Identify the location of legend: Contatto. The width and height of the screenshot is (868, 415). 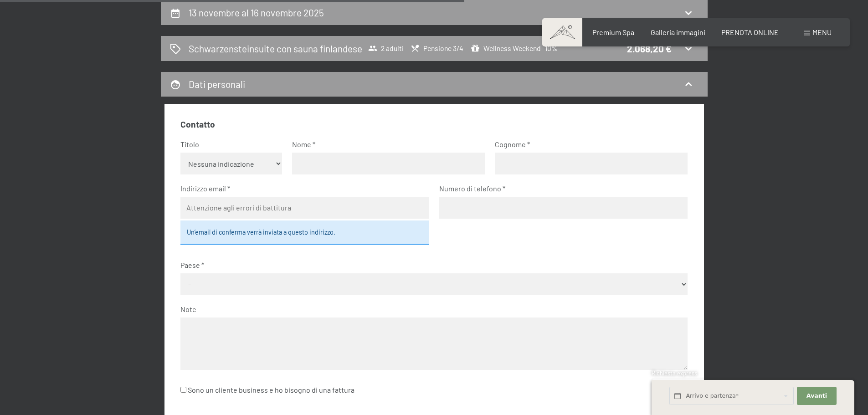
(198, 124).